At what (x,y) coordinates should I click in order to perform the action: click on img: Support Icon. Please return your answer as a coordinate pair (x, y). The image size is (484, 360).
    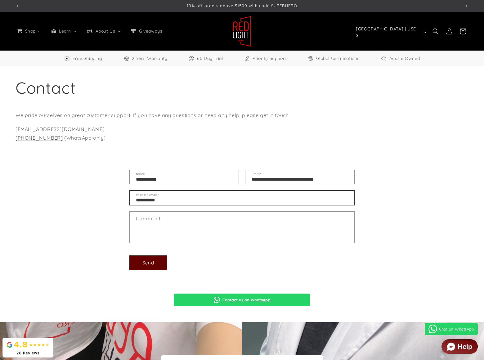
    Looking at the image, I should click on (247, 59).